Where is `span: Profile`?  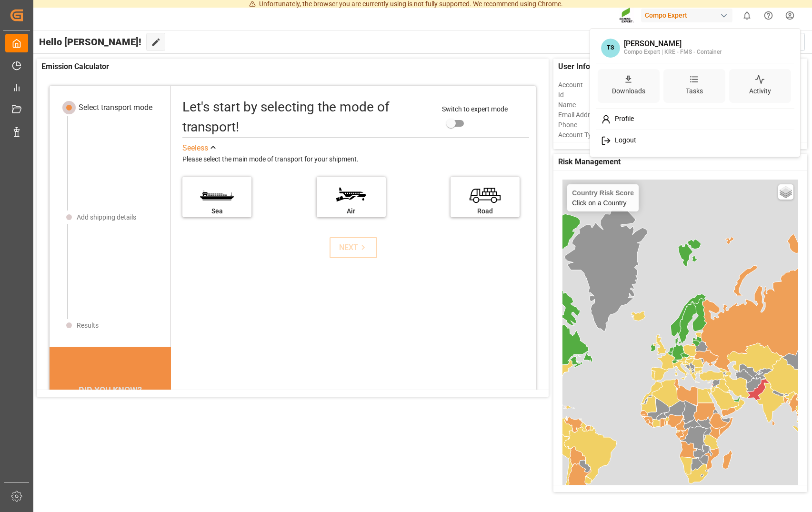
span: Profile is located at coordinates (622, 119).